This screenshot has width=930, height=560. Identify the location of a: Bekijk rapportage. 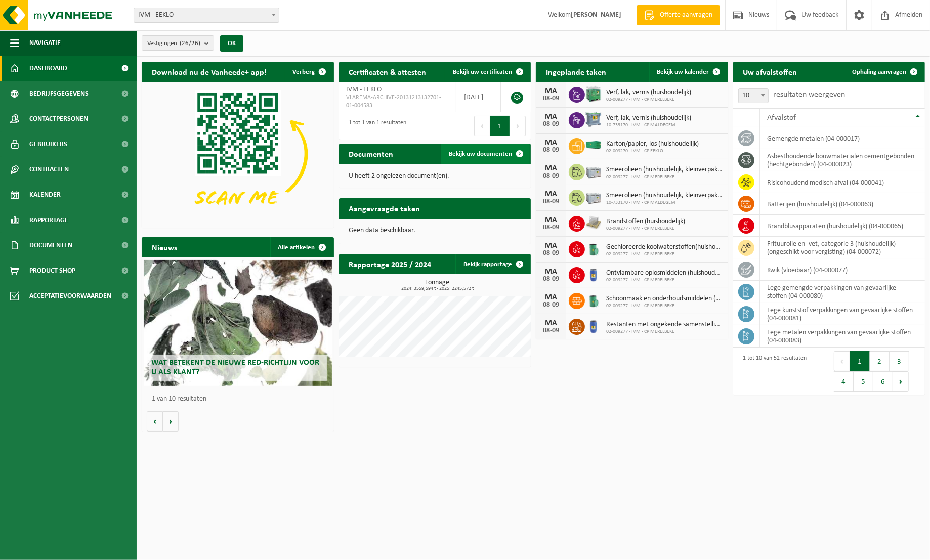
(492, 264).